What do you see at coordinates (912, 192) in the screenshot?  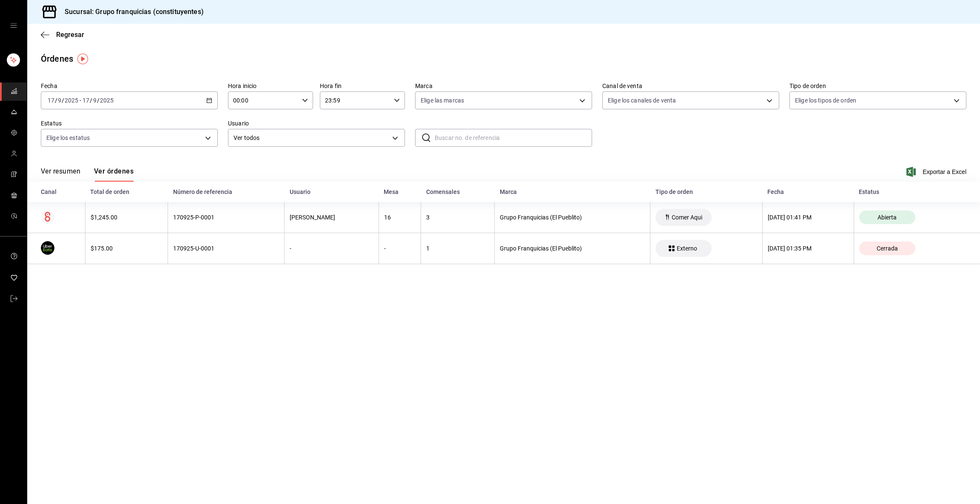 I see `div: Estatus` at bounding box center [912, 192].